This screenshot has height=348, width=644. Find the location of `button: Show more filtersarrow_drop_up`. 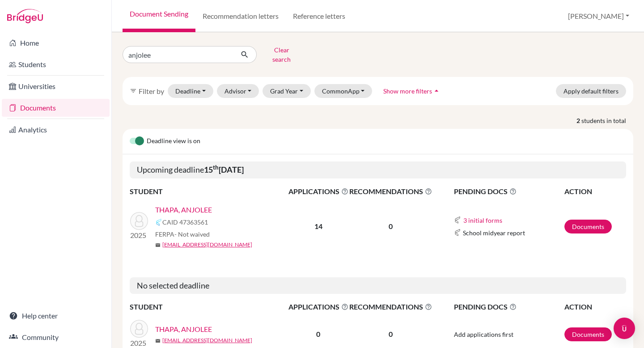

button: Show more filtersarrow_drop_up is located at coordinates (412, 91).